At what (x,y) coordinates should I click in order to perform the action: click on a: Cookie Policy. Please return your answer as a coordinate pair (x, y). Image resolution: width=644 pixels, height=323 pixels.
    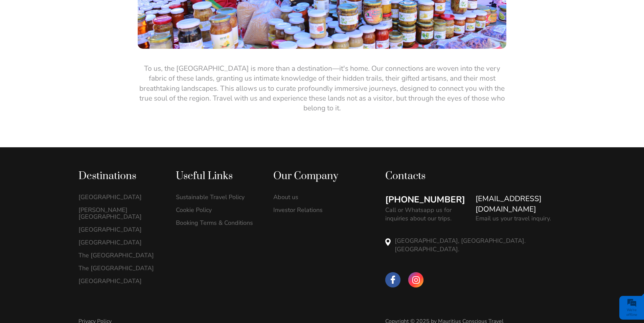
    Looking at the image, I should click on (218, 210).